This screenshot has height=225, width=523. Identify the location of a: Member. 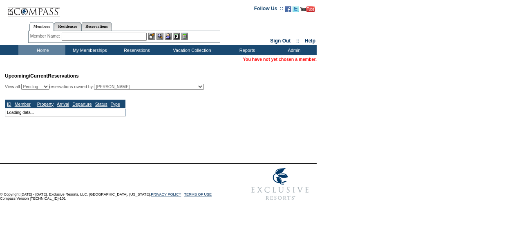
(22, 104).